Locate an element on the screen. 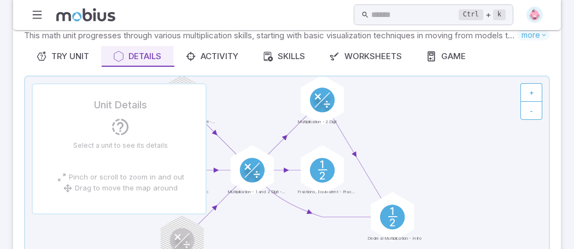 The width and height of the screenshot is (574, 249). div: Game is located at coordinates (445, 56).